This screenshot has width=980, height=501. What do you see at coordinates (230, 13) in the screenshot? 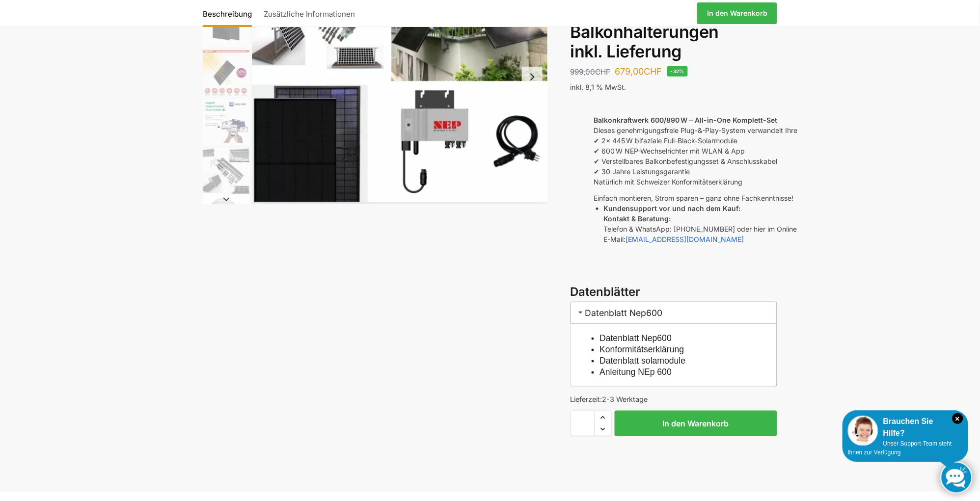
I see `a: Beschreibung` at bounding box center [230, 13].